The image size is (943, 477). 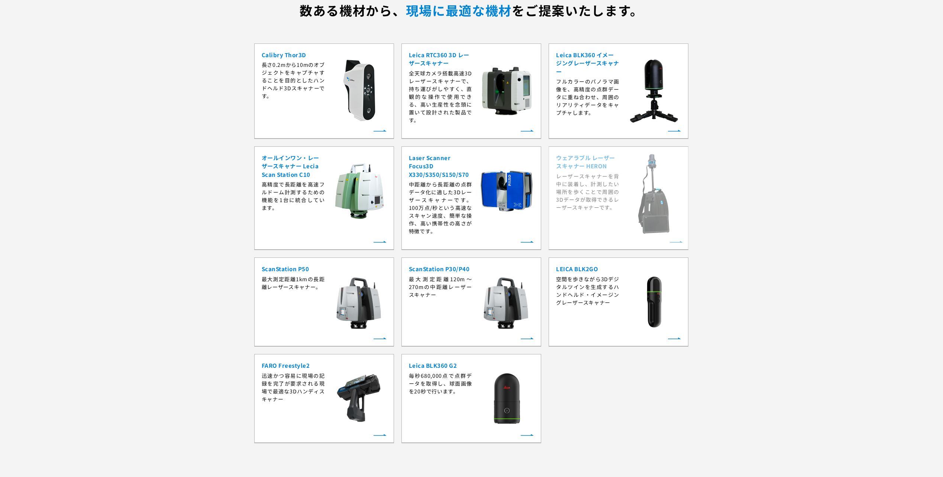 I want to click on span: 全天球カメラ搭載高速3Dレーザースキャナーで、持ち運びがしやすく、直観的な操作で使用できる、高い生産性を念頭に置いて設計された製品です。, so click(x=440, y=97).